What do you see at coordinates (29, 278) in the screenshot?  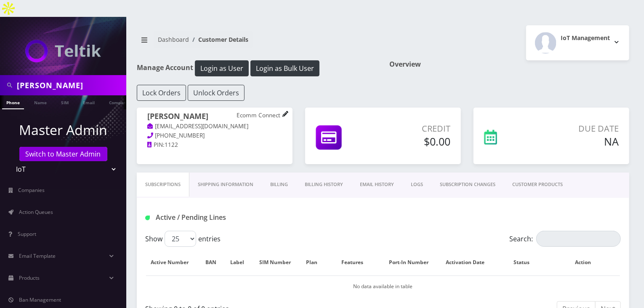 I see `span: Products` at bounding box center [29, 278].